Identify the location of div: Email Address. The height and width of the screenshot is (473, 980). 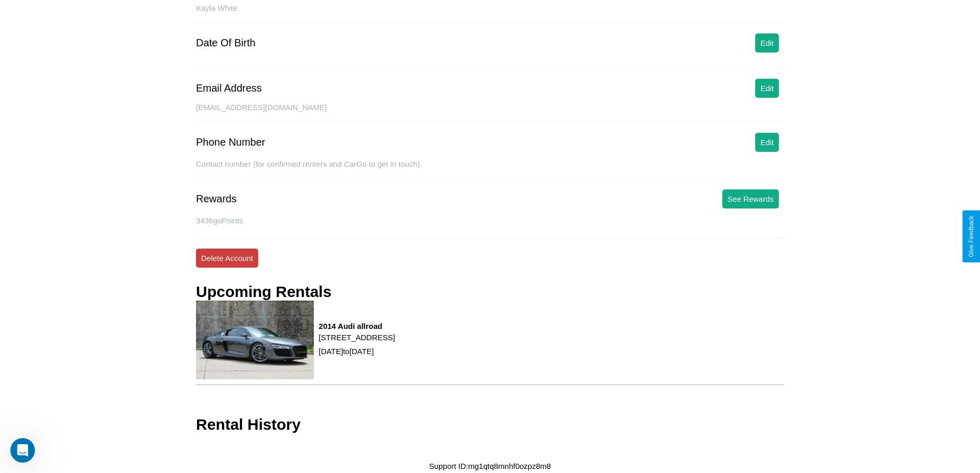
(229, 88).